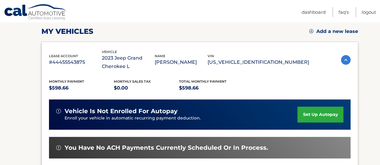 Image resolution: width=380 pixels, height=165 pixels. Describe the element at coordinates (320, 115) in the screenshot. I see `a: set up autopay` at that location.